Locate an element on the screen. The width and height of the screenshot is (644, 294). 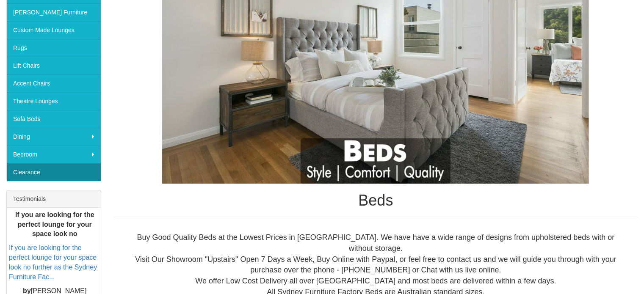
div: Testimonials is located at coordinates (53, 199).